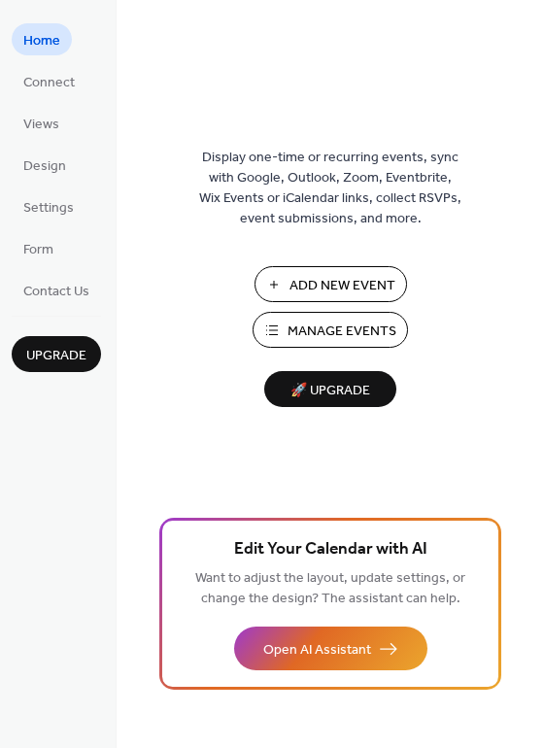  Describe the element at coordinates (342, 285) in the screenshot. I see `span: Add New Event` at that location.